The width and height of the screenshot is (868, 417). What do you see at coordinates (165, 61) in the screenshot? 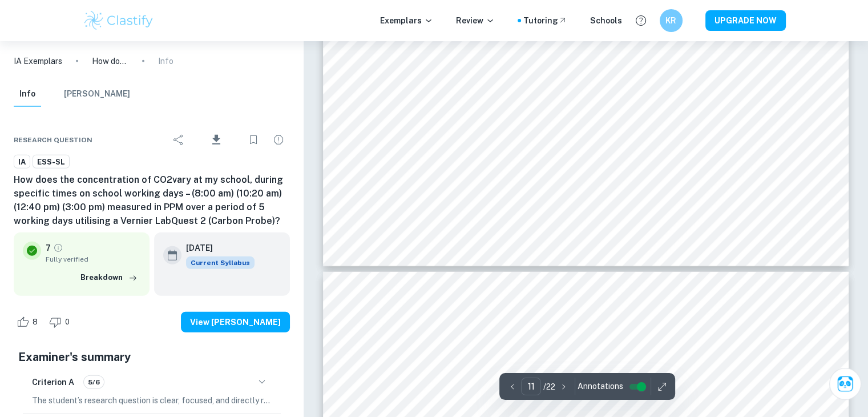
I see `p: Info` at bounding box center [165, 61].